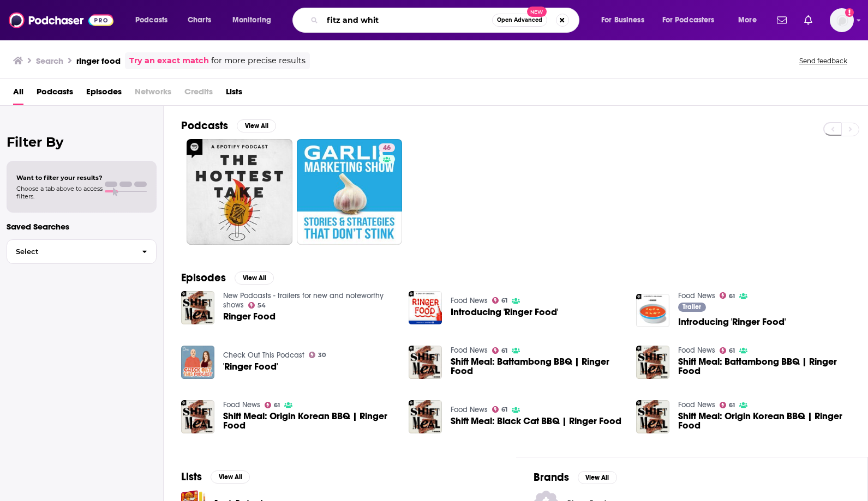  I want to click on a: Ringer Food, so click(249, 317).